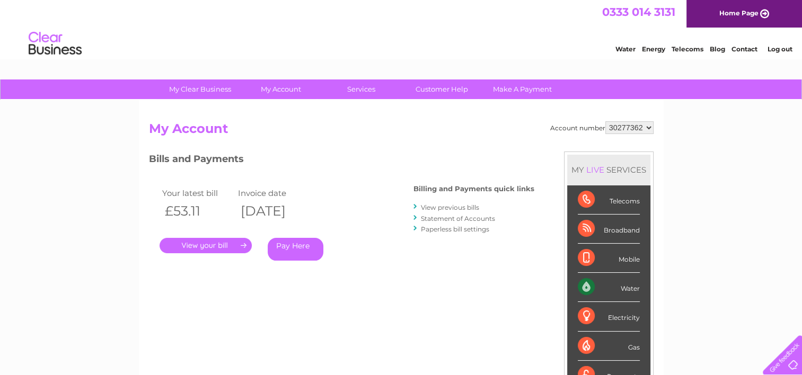  I want to click on div: Gas, so click(608, 346).